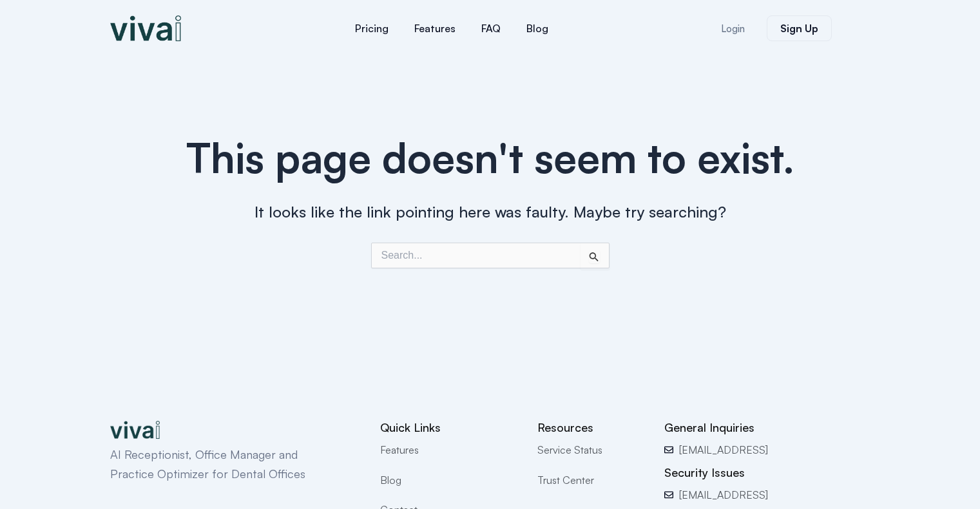 Image resolution: width=980 pixels, height=509 pixels. Describe the element at coordinates (490, 256) in the screenshot. I see `input: Search Submit` at that location.